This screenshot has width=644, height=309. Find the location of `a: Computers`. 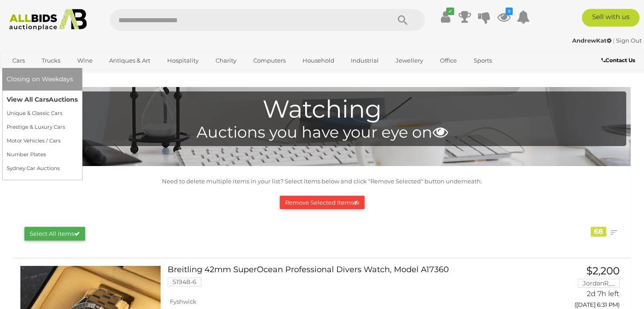

a: Computers is located at coordinates (270, 60).